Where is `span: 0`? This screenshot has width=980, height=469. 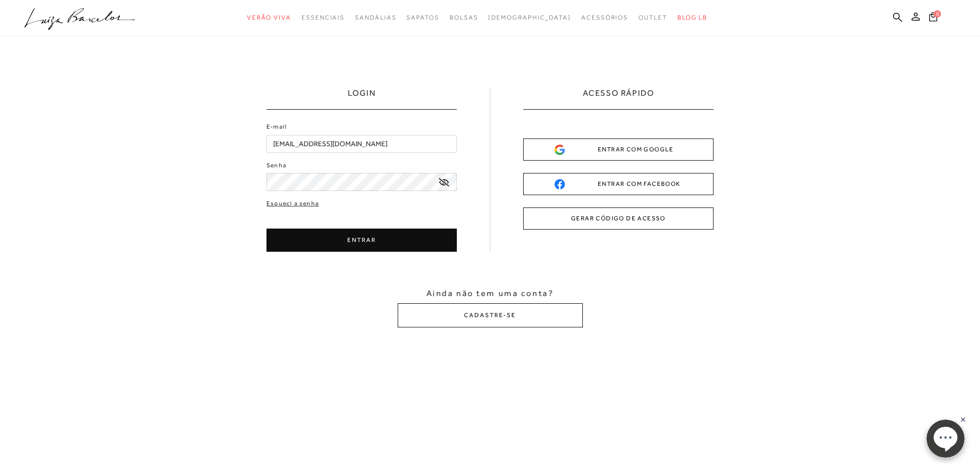
span: 0 is located at coordinates (938, 14).